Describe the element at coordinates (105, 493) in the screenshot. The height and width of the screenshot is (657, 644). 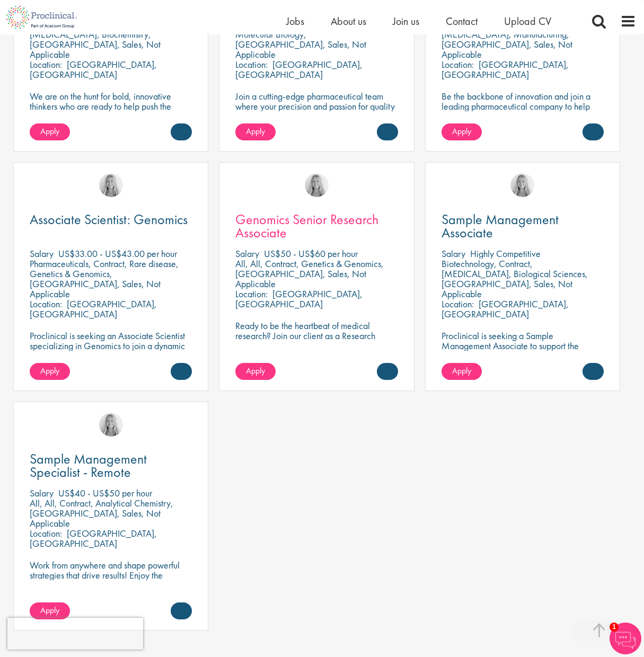
I see `p: US$40 - US$50 per hour` at that location.